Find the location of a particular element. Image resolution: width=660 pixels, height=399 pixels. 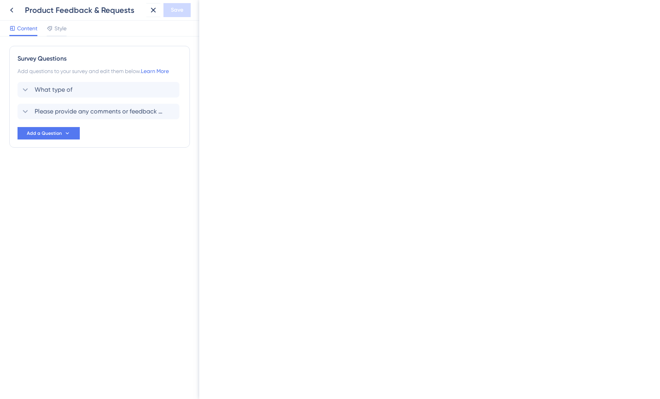

div: Product Feedback & Requests is located at coordinates (84, 10).